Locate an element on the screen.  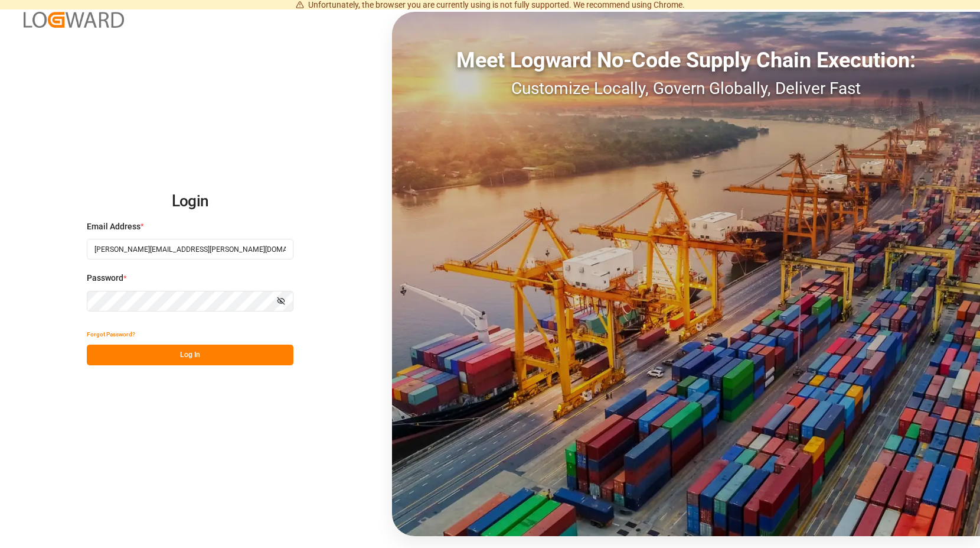
h2: Login is located at coordinates (190, 202).